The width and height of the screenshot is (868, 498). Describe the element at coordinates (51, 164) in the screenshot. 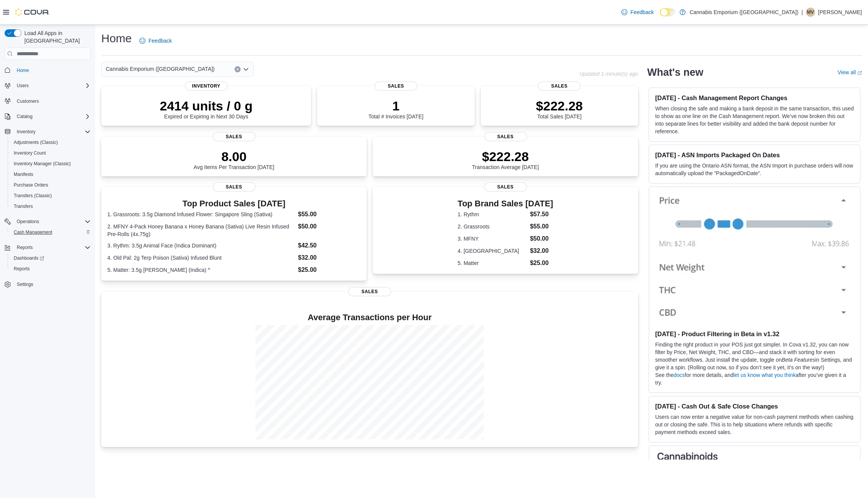

I see `button: Inventory Manager (Classic)` at that location.